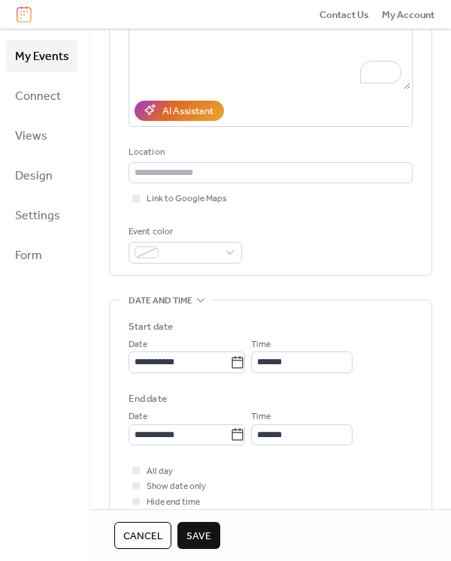 Image resolution: width=451 pixels, height=561 pixels. Describe the element at coordinates (344, 15) in the screenshot. I see `span: Contact Us` at that location.